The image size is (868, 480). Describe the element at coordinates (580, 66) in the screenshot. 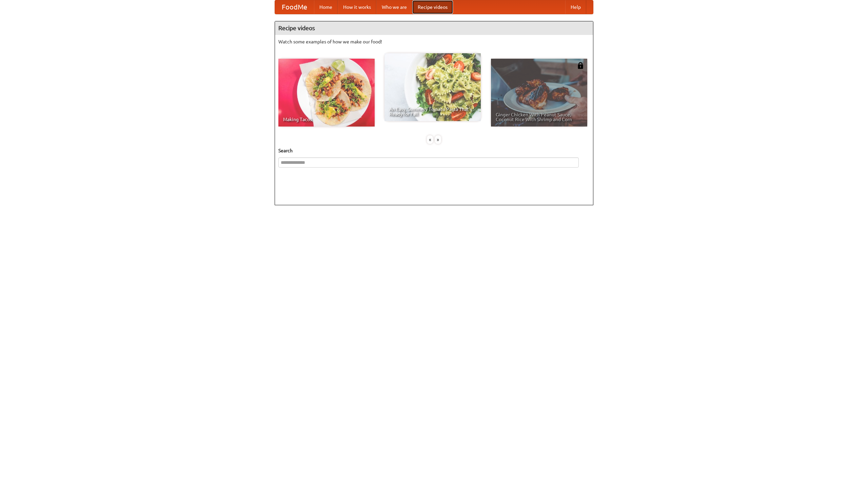

I see `img: 483408.png` at that location.